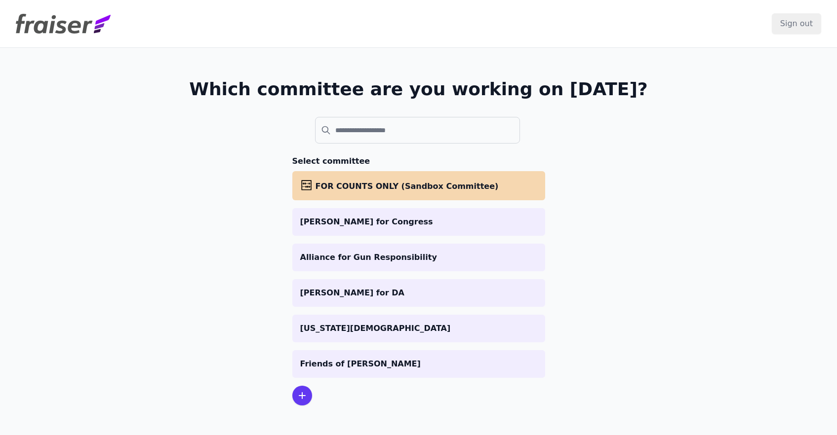  Describe the element at coordinates (419, 161) in the screenshot. I see `h3: Select committee` at that location.